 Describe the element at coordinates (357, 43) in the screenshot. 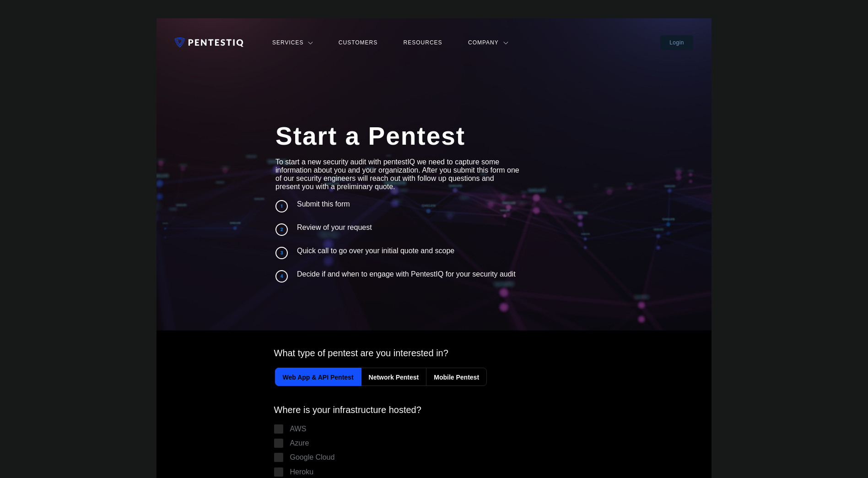

I see `a: Customers` at that location.